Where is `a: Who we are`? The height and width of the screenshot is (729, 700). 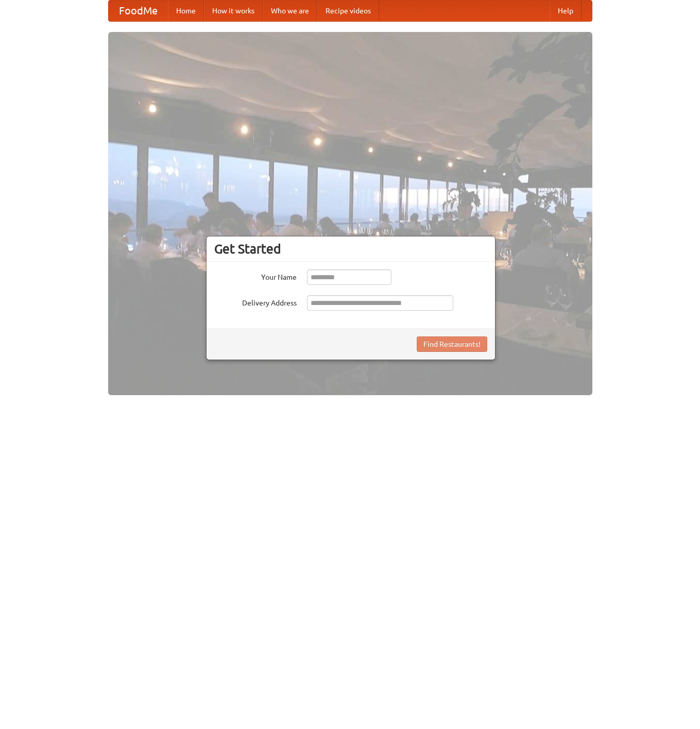 a: Who we are is located at coordinates (290, 11).